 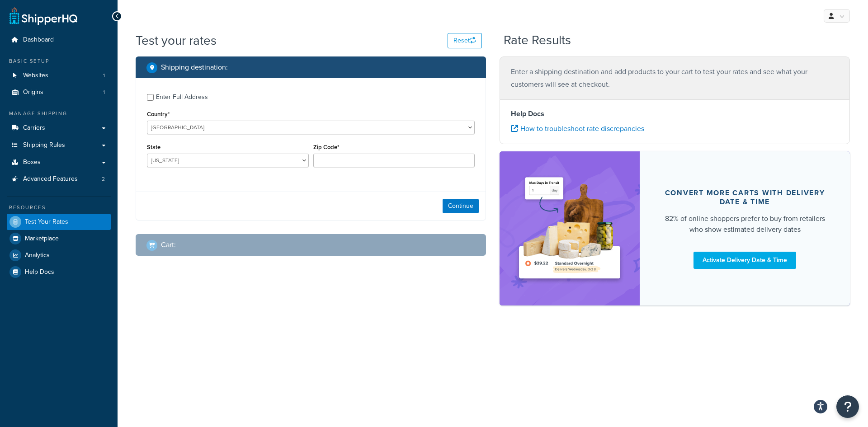 I want to click on li: Analytics, so click(x=59, y=255).